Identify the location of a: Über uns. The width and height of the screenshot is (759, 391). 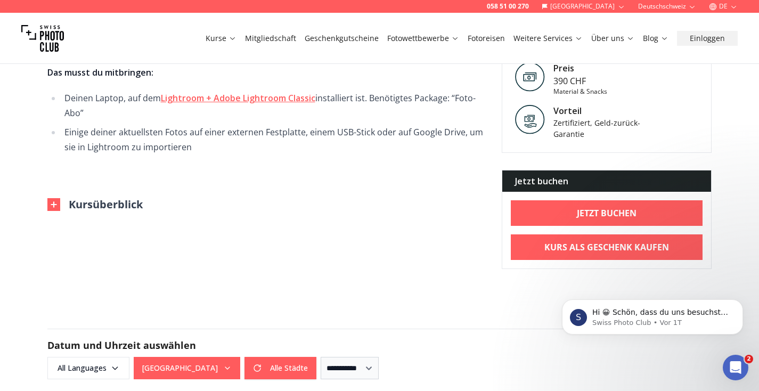
(613, 38).